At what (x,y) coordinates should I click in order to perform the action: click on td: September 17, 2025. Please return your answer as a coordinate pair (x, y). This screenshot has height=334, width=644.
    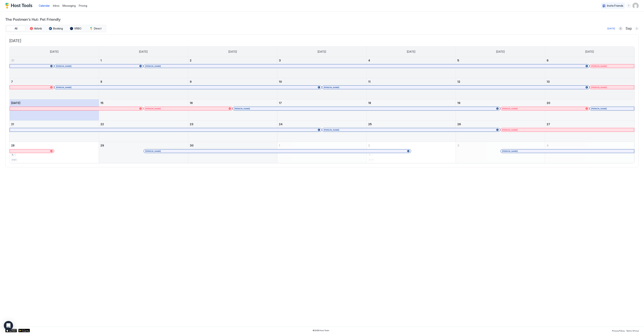
    Looking at the image, I should click on (322, 110).